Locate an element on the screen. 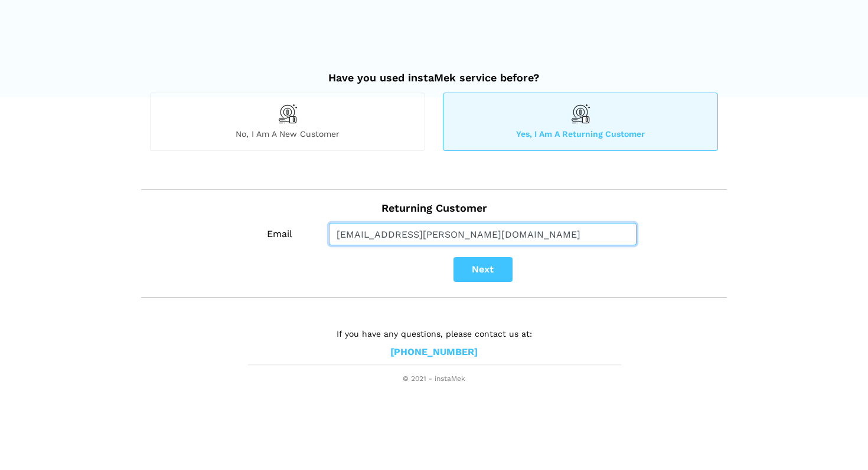 This screenshot has height=470, width=868. span: © 2021 - instaMek is located at coordinates (434, 380).